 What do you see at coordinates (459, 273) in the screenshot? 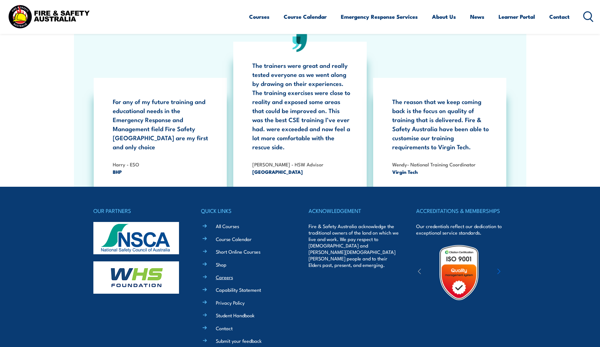
I see `img: Untitled design (19)` at bounding box center [459, 273].